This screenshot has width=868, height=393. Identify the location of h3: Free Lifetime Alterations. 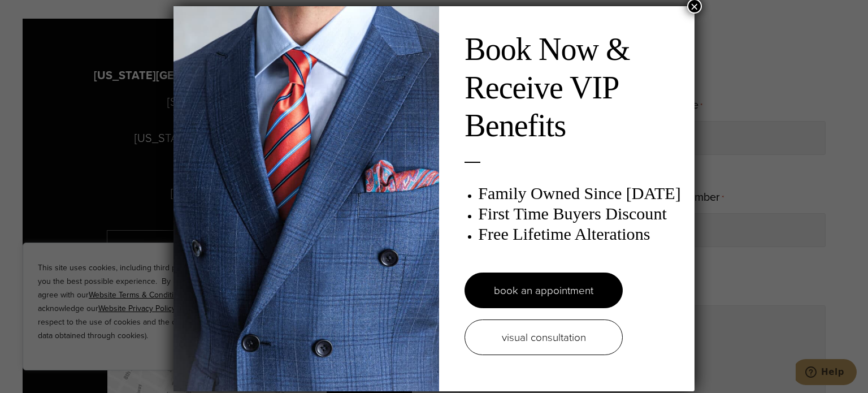
(580, 234).